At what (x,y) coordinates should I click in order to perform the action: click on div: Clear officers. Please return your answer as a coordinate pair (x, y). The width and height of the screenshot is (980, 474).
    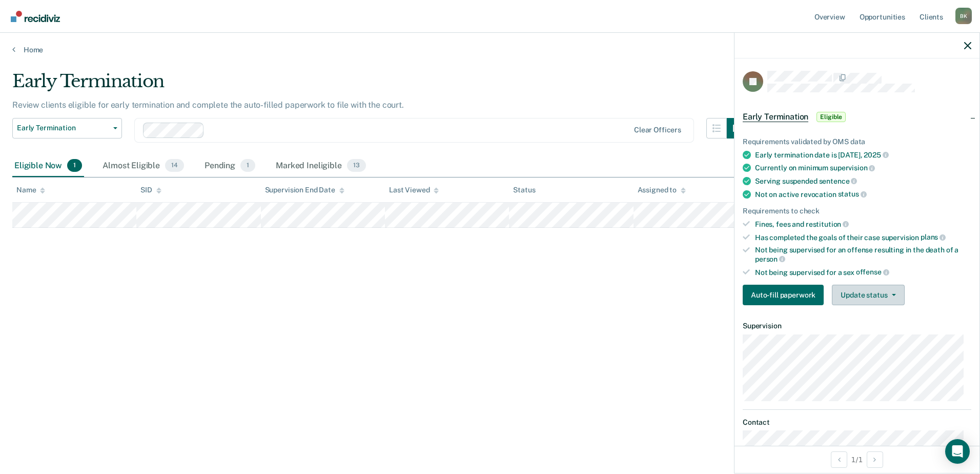
    Looking at the image, I should click on (658, 129).